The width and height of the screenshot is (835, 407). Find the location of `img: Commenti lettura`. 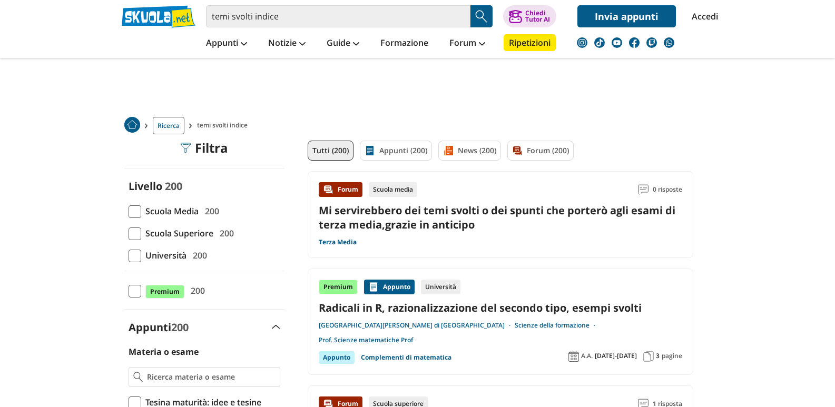

img: Commenti lettura is located at coordinates (643, 190).